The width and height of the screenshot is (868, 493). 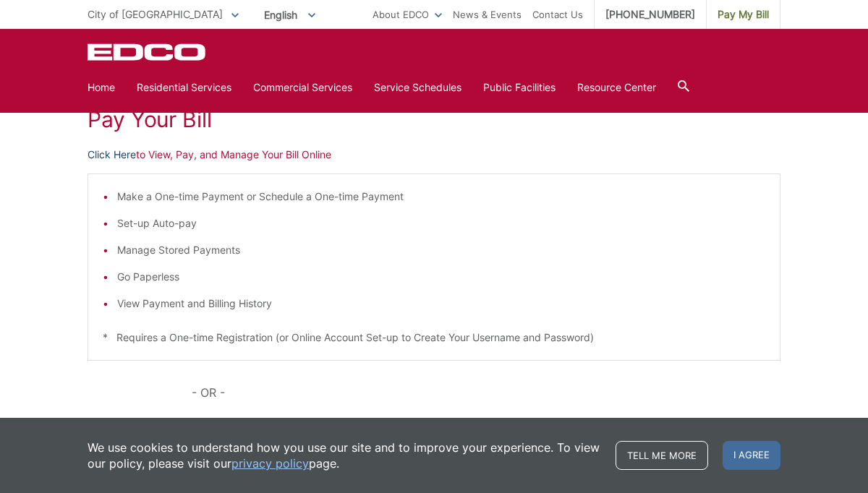 I want to click on a: Residential Services, so click(x=184, y=88).